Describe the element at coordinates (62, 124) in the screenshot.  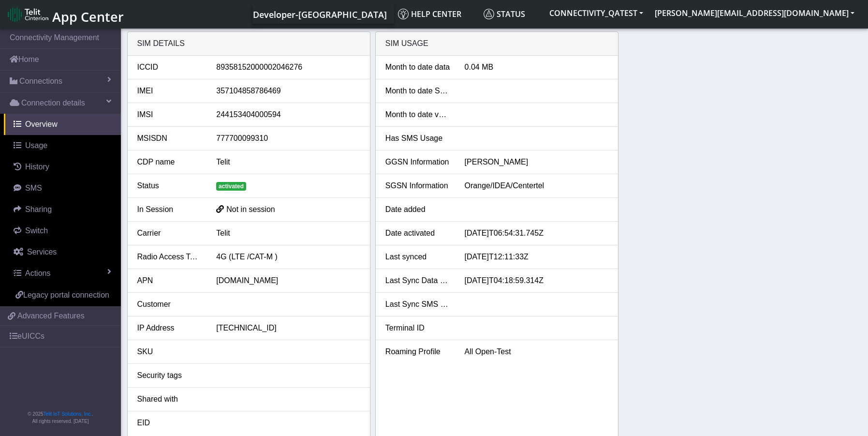
I see `a: Overview` at that location.